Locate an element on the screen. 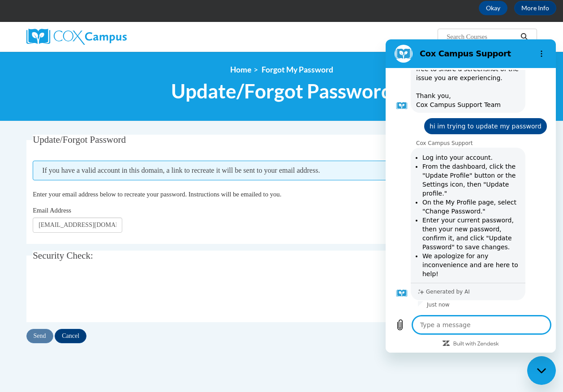  span: If you have a valid account in this domain, a link to recreate it will be sent to your email addr... is located at coordinates (282, 171).